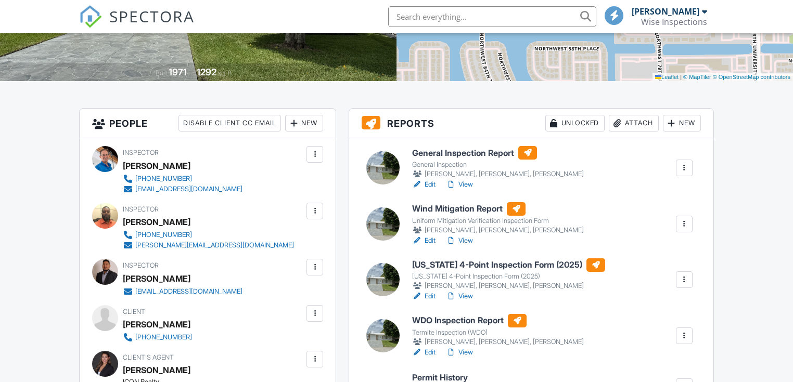 The height and width of the screenshot is (382, 793). I want to click on h3: People, so click(207, 123).